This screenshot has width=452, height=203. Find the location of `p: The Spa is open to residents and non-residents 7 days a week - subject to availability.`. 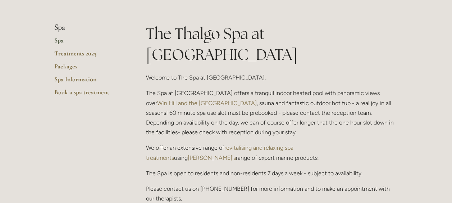

p: The Spa is open to residents and non-residents 7 days a week - subject to availability. is located at coordinates (272, 173).